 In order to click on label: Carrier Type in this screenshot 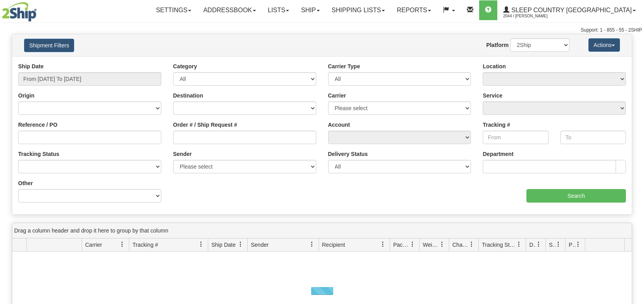, I will do `click(344, 66)`.